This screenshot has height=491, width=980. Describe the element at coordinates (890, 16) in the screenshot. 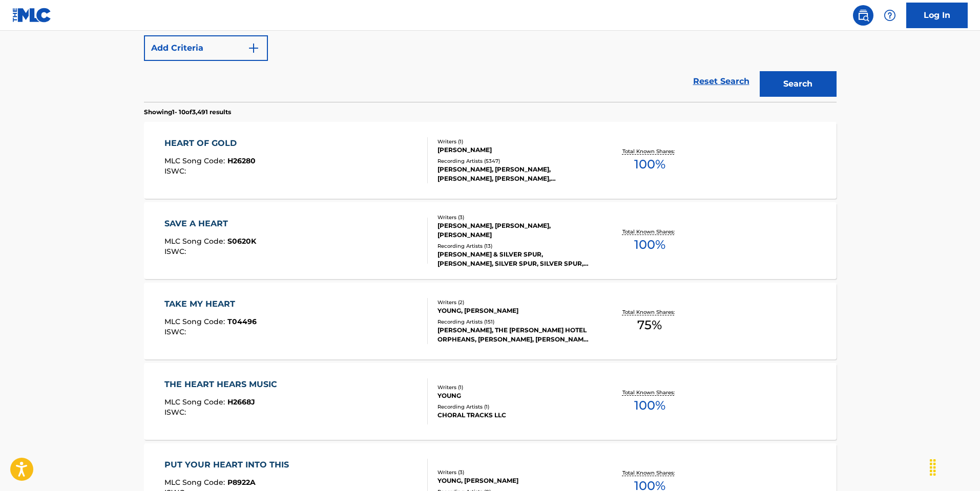

I see `img: help` at that location.